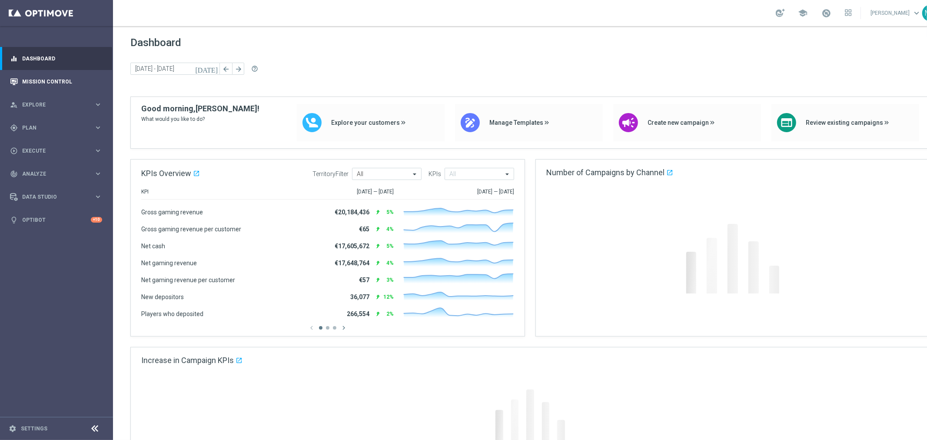 This screenshot has width=927, height=440. What do you see at coordinates (56, 197) in the screenshot?
I see `button: Data Studio keyboard_arrow_right` at bounding box center [56, 197].